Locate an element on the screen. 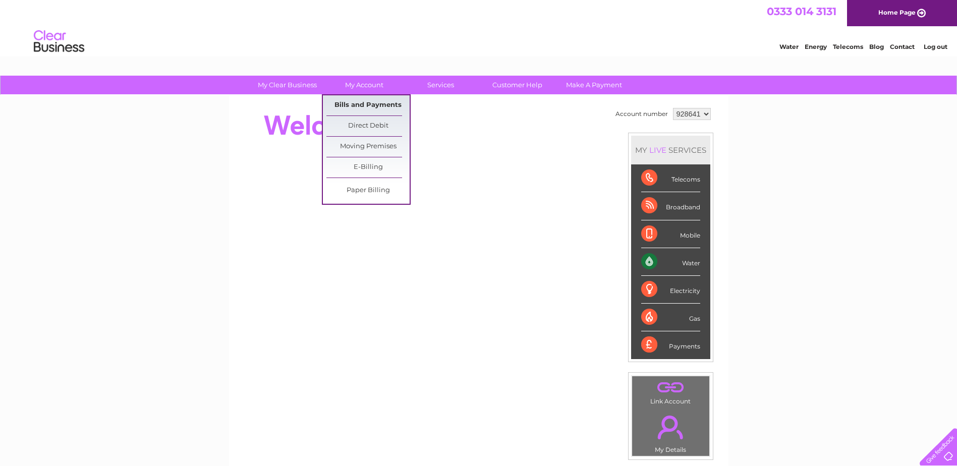 This screenshot has width=957, height=466. a: Moving Premises is located at coordinates (368, 147).